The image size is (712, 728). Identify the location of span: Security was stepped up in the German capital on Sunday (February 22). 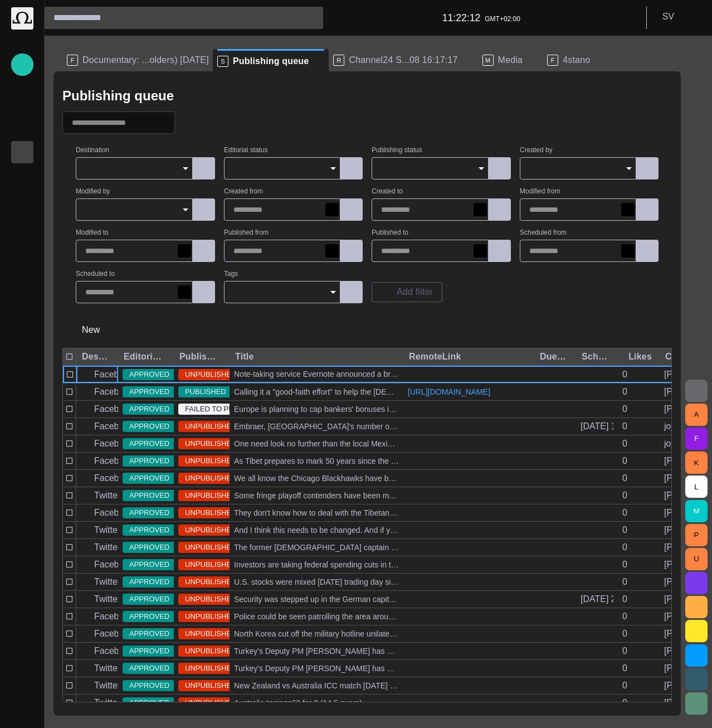
(317, 599).